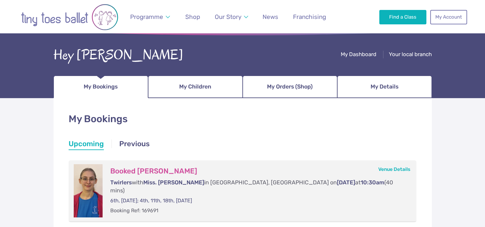 Image resolution: width=485 pixels, height=227 pixels. Describe the element at coordinates (385, 87) in the screenshot. I see `span: My Details` at that location.